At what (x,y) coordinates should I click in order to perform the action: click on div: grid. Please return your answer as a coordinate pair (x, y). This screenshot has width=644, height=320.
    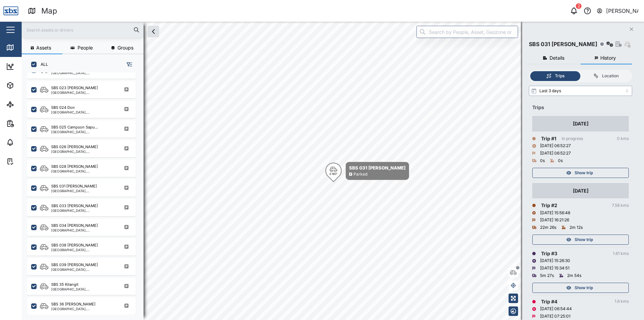
    Looking at the image, I should click on (85, 194).